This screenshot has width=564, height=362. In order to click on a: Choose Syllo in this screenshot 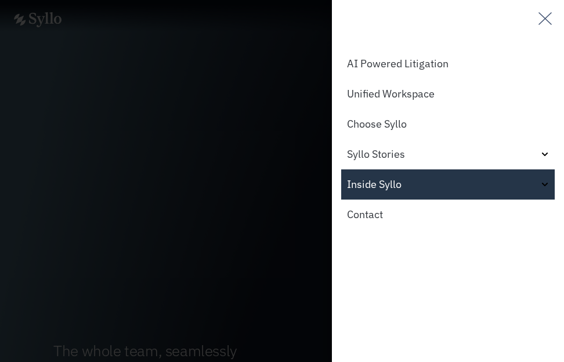, I will do `click(448, 124)`.